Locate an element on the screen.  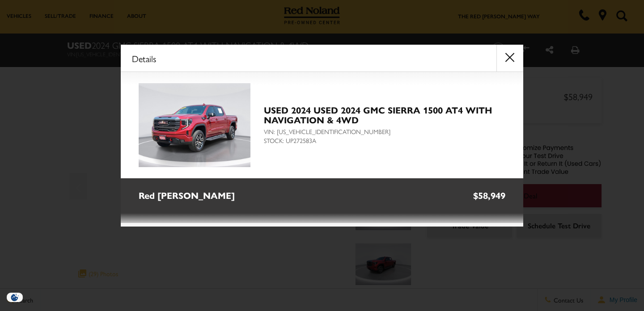
img: Opt-Out Icon is located at coordinates (15, 297).